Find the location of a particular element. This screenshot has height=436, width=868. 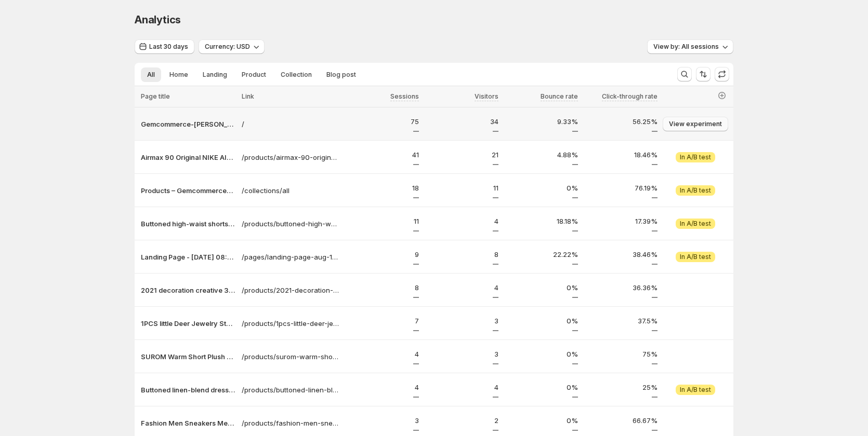

span: All is located at coordinates (151, 75).